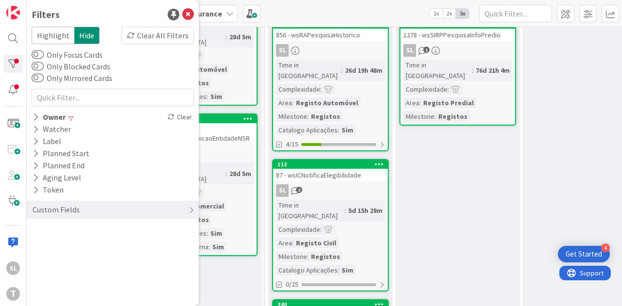 Image resolution: width=622 pixels, height=306 pixels. I want to click on div: Clear, so click(180, 117).